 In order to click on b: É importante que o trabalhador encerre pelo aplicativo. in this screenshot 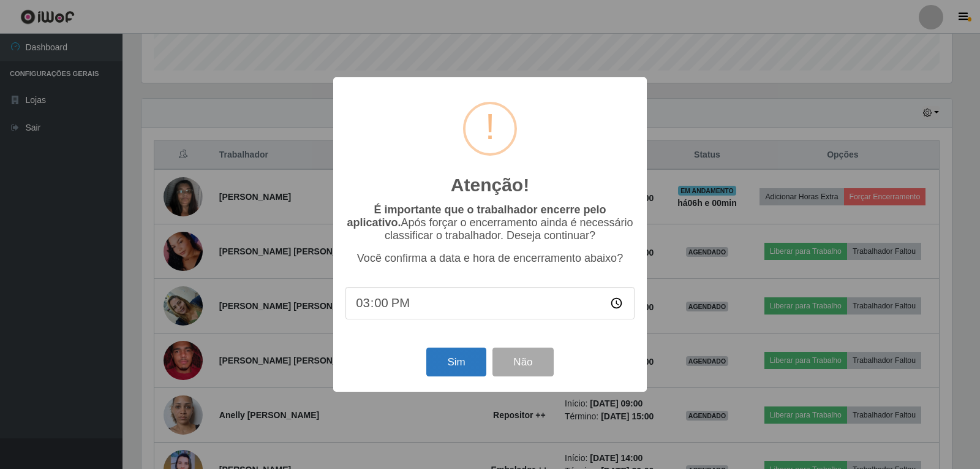, I will do `click(476, 216)`.